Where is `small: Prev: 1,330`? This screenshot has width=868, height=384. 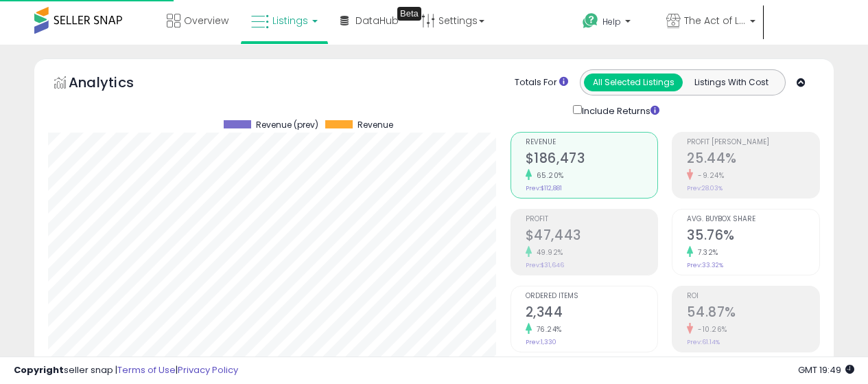 small: Prev: 1,330 is located at coordinates (540, 342).